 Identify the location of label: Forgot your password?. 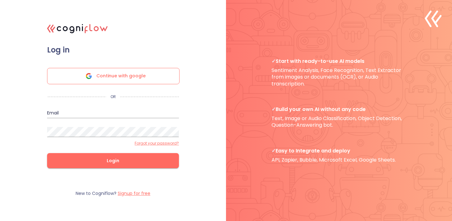
(157, 143).